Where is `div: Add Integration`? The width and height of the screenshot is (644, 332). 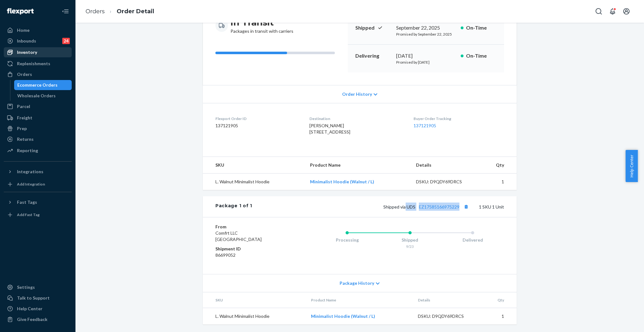
div: Add Integration is located at coordinates (31, 184).